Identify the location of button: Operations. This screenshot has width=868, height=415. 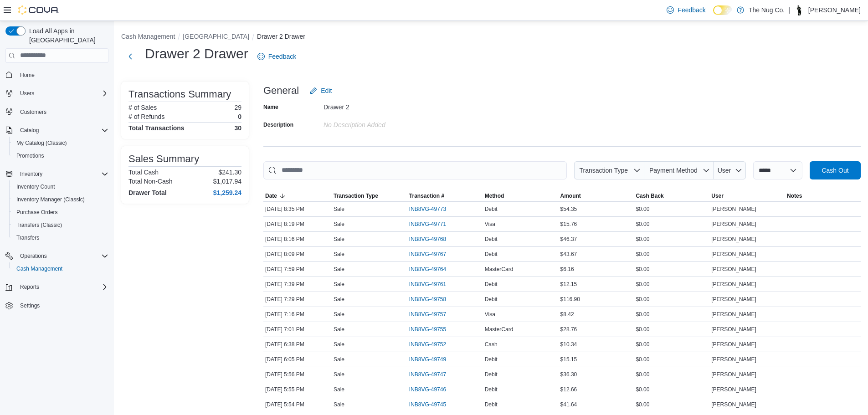
(33, 256).